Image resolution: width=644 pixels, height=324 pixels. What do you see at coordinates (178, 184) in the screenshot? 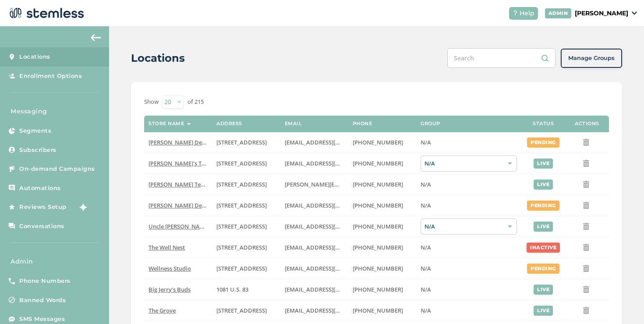
I see `label: Swapnil Test store` at bounding box center [178, 184].